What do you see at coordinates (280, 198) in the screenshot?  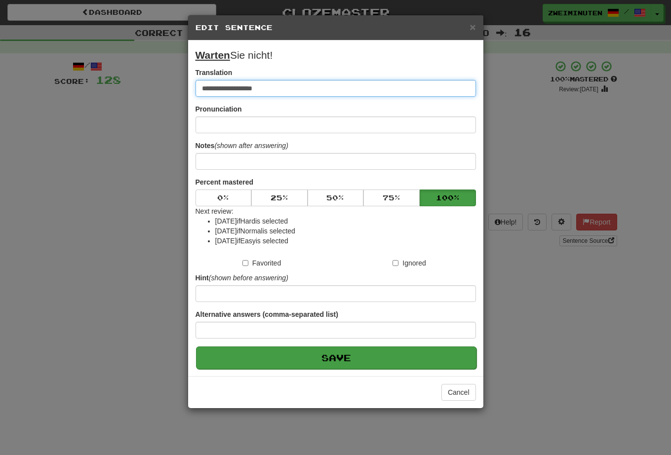 I see `button: 25%` at bounding box center [280, 198].